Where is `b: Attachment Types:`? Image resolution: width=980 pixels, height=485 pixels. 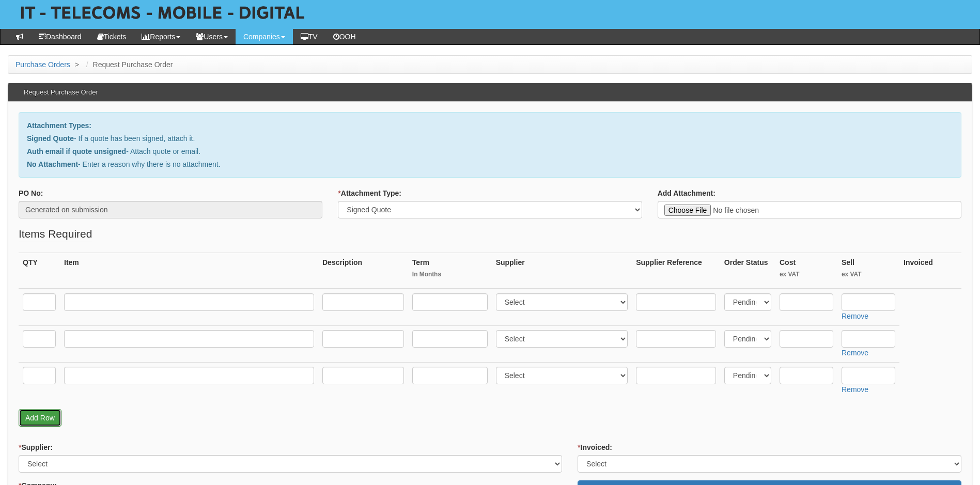 b: Attachment Types: is located at coordinates (59, 125).